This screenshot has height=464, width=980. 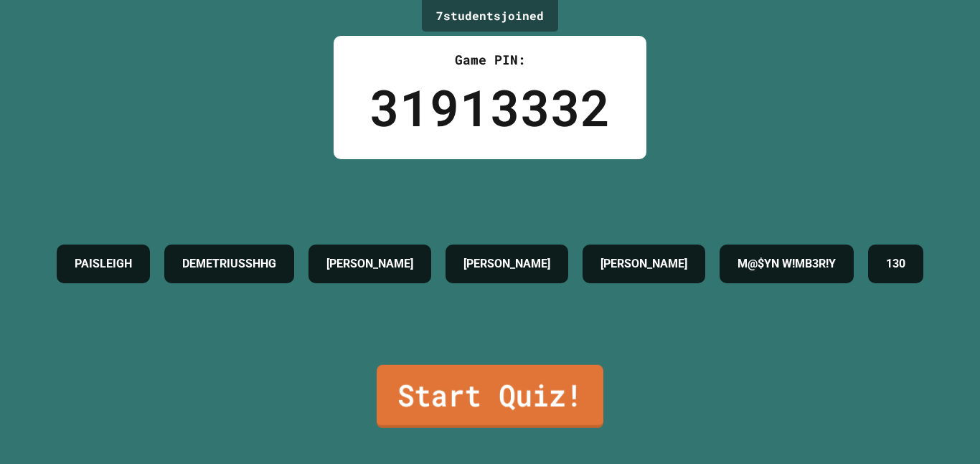 I want to click on div: Game PIN:, so click(x=490, y=60).